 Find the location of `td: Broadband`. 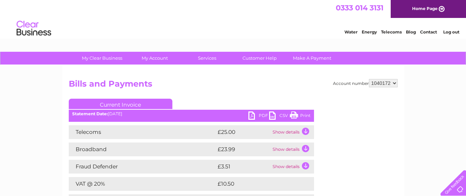

td: Broadband is located at coordinates (142, 149).